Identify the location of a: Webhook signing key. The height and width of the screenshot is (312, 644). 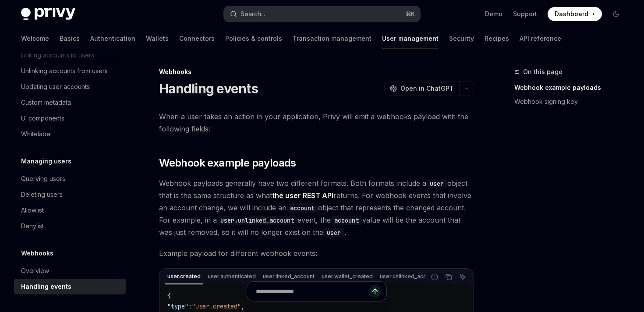
(572, 102).